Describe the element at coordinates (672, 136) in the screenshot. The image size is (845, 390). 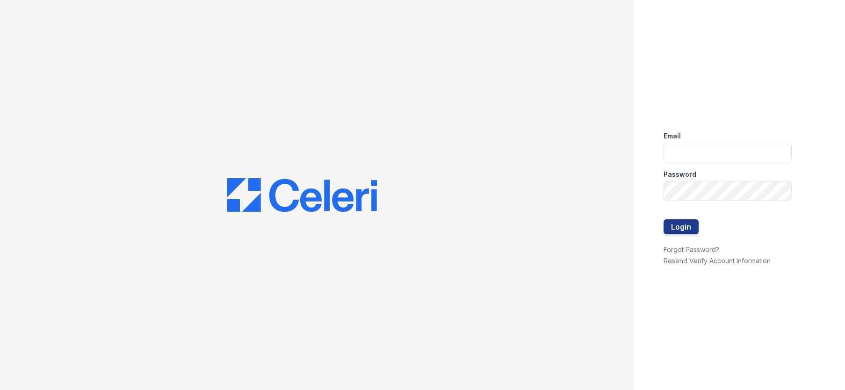
I see `label: Email` at that location.